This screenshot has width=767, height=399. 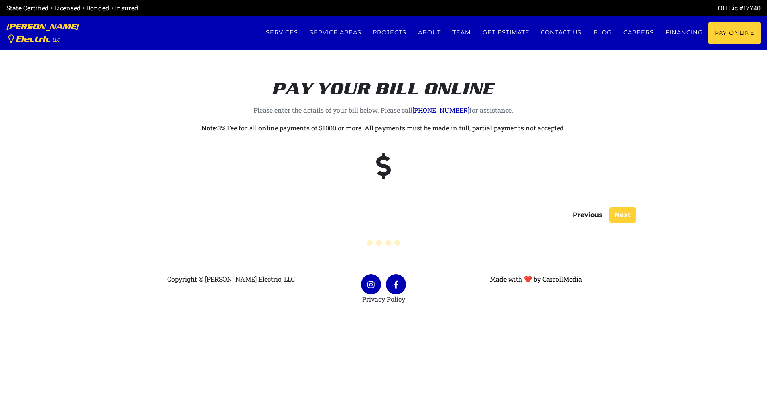 What do you see at coordinates (195, 8) in the screenshot?
I see `div: State Certified • Licensed • Bonded • Insured` at bounding box center [195, 8].